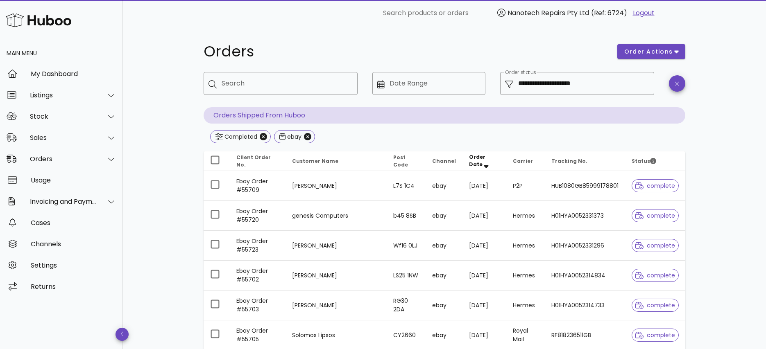 The image size is (766, 349). Describe the element at coordinates (585, 186) in the screenshot. I see `td: HUB1080GB85999178801` at that location.